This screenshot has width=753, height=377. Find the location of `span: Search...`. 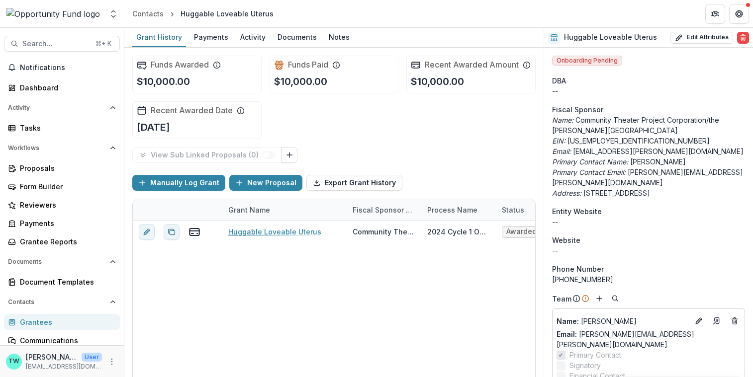

span: Search... is located at coordinates (56, 44).